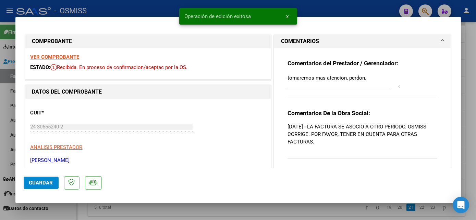  I want to click on span: x, so click(287, 16).